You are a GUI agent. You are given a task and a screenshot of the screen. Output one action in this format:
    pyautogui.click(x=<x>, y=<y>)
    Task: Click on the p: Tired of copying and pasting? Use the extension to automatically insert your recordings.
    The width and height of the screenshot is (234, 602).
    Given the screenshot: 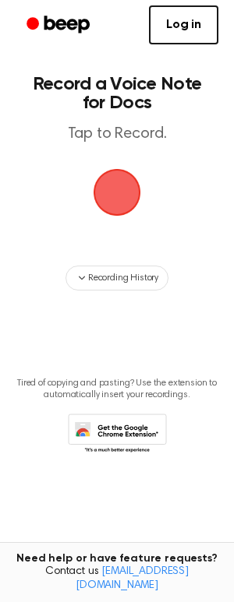 What is the action you would take?
    pyautogui.click(x=117, y=390)
    